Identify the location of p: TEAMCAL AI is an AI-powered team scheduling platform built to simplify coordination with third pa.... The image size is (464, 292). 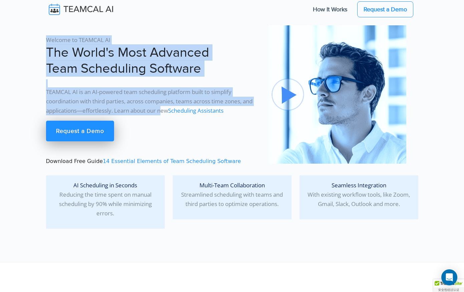
(153, 101).